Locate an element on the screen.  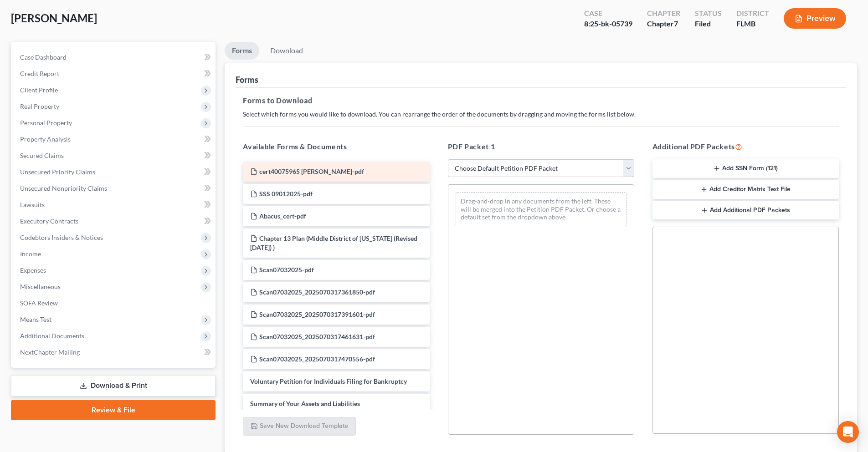
span: Property Analysis is located at coordinates (45, 139).